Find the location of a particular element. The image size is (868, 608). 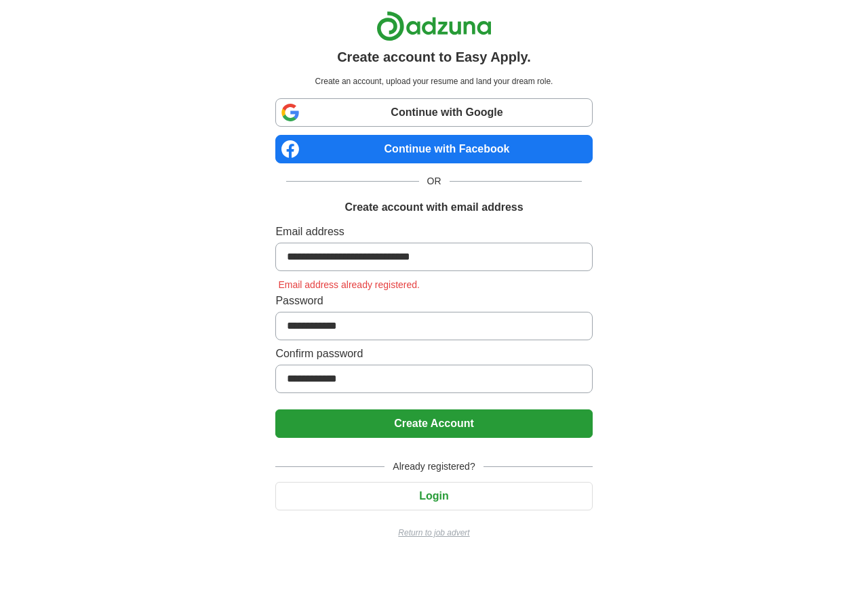

span: OR is located at coordinates (434, 181).